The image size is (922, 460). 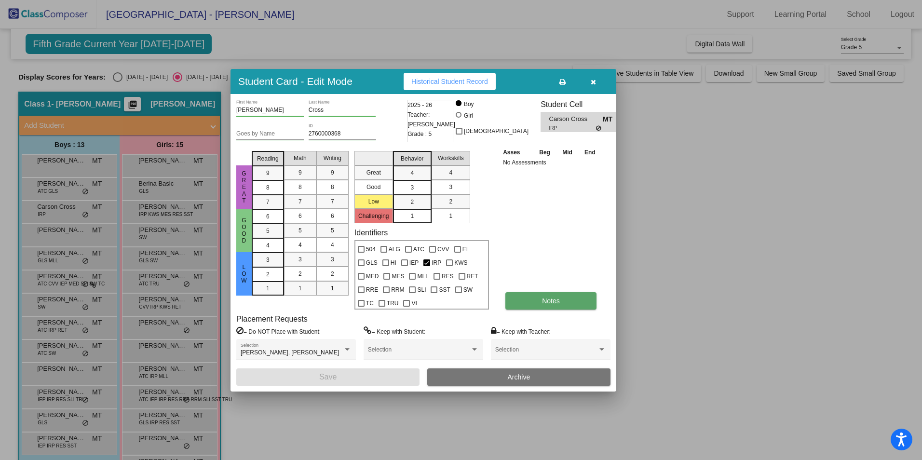 What do you see at coordinates (244, 230) in the screenshot?
I see `span: Good` at bounding box center [244, 230].